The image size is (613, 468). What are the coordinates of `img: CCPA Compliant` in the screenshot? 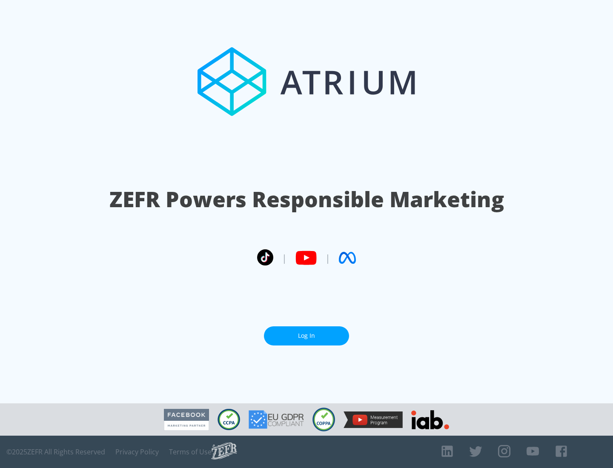 It's located at (229, 420).